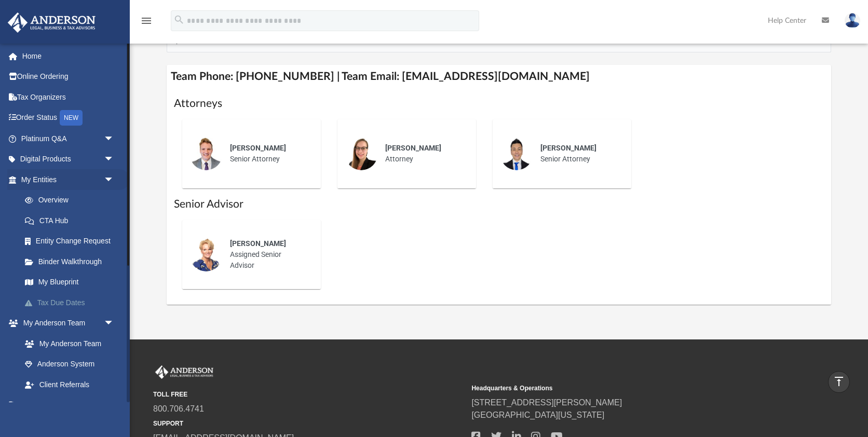 The image size is (868, 437). I want to click on h1: Attorneys, so click(499, 103).